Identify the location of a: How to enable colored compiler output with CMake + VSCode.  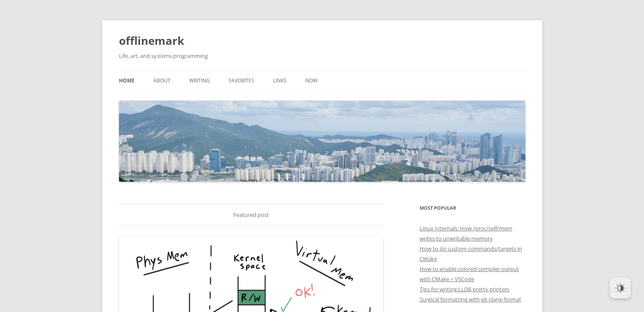
(469, 274).